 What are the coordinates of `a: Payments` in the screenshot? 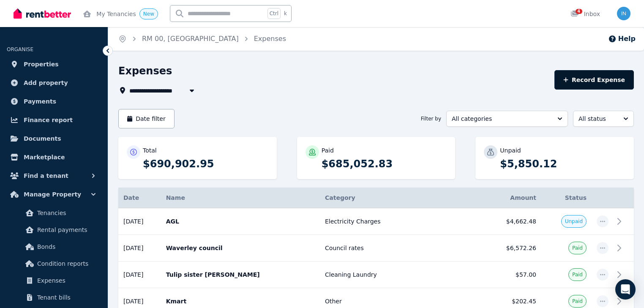 It's located at (54, 102).